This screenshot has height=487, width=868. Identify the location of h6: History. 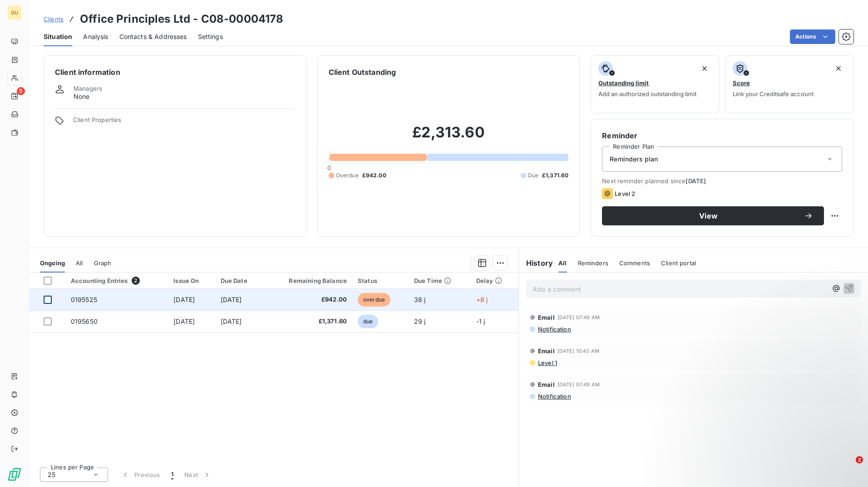
(536, 263).